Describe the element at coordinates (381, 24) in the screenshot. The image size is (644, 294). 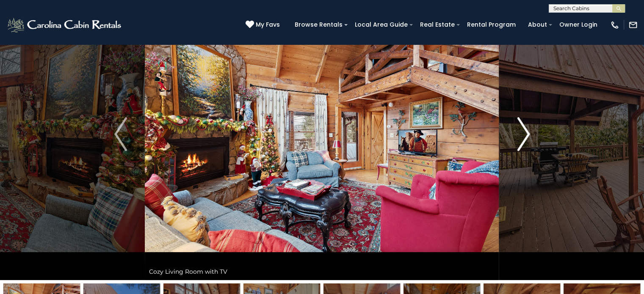
I see `a: Local Area Guide` at that location.